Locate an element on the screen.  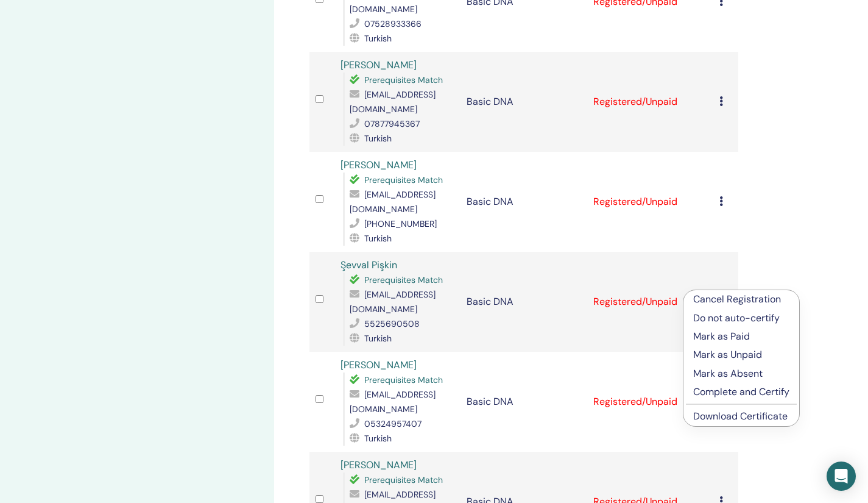
a: Şevval Pişkin is located at coordinates (369, 264).